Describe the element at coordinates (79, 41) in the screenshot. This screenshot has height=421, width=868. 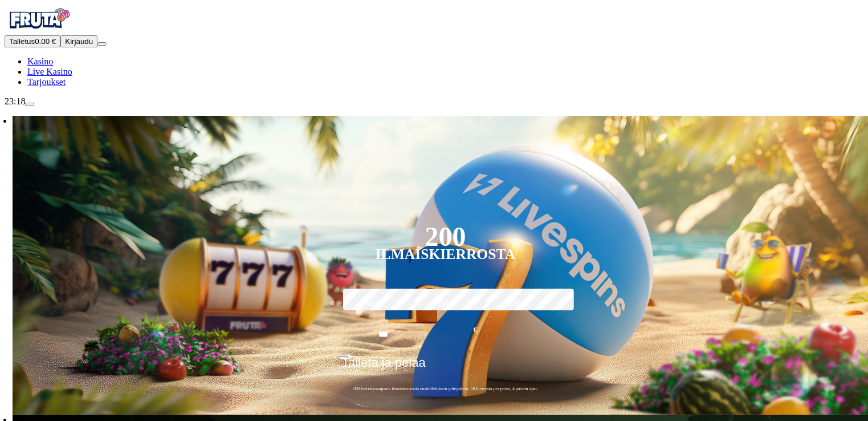
I see `span: Kirjaudu` at that location.